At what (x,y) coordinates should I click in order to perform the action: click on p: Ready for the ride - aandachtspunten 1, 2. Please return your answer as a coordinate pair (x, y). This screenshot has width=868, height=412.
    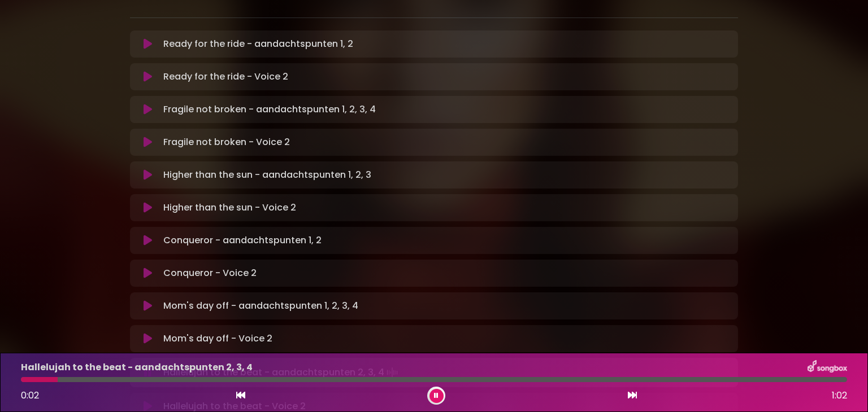
    Looking at the image, I should click on (258, 44).